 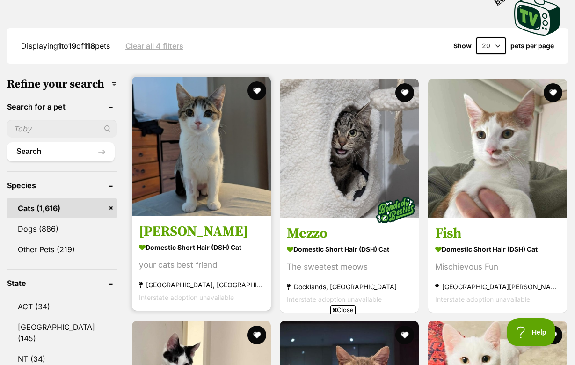 What do you see at coordinates (89, 46) in the screenshot?
I see `strong: 118` at bounding box center [89, 46].